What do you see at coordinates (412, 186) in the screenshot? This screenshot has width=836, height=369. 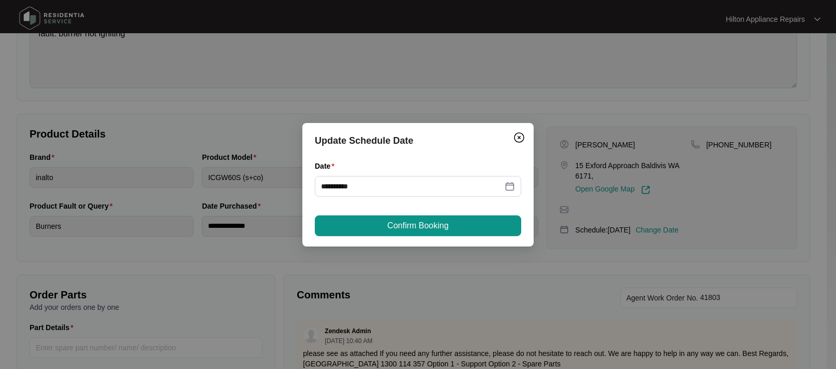 I see `input: Date` at bounding box center [412, 186].